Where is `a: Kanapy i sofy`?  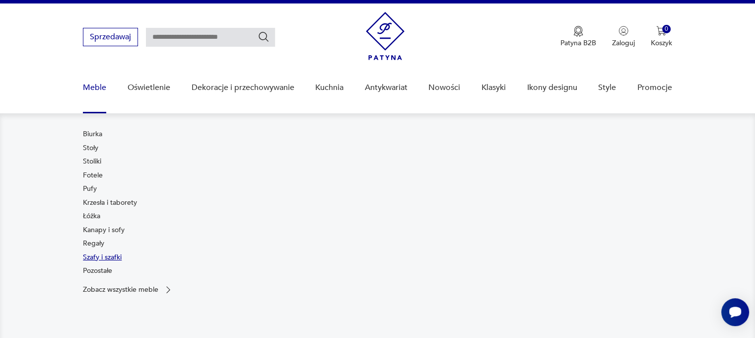 a: Kanapy i sofy is located at coordinates (104, 230).